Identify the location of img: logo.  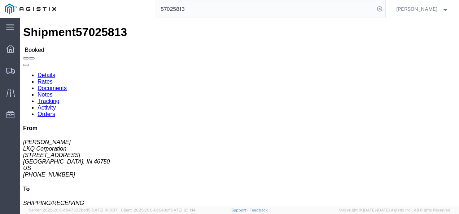
(31, 9).